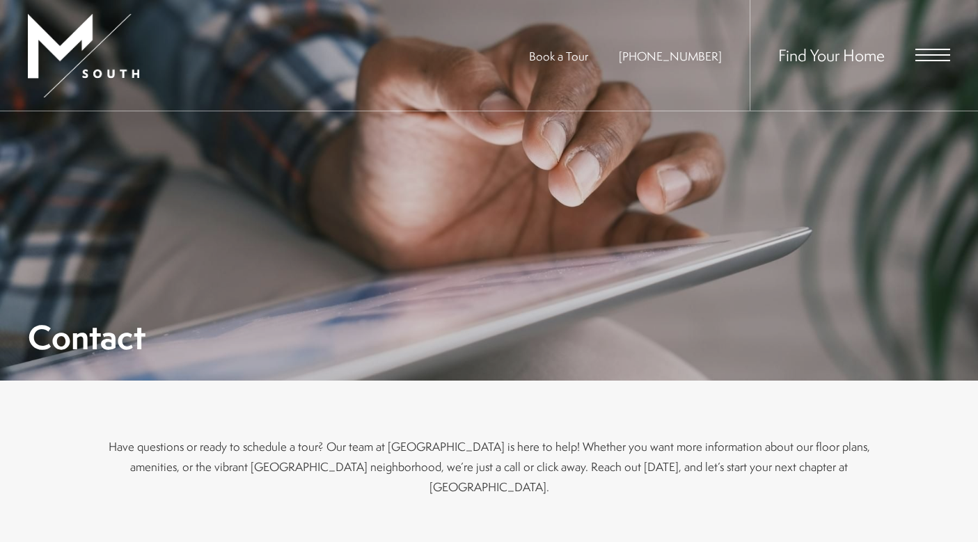 This screenshot has width=978, height=542. Describe the element at coordinates (670, 56) in the screenshot. I see `a: Call Us at 813-570-8014` at that location.